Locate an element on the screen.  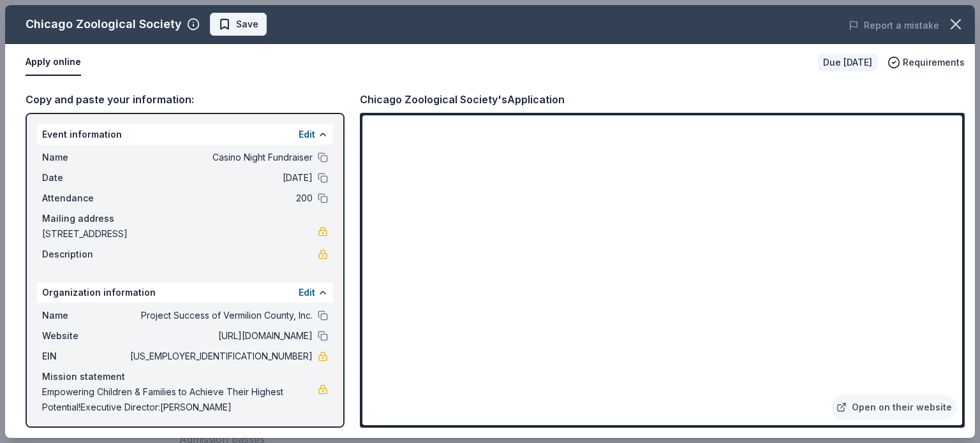
div: Event information is located at coordinates (185, 135).